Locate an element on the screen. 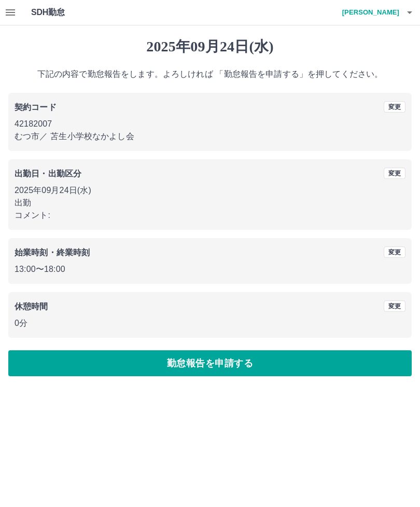  p: 出勤 is located at coordinates (210, 203).